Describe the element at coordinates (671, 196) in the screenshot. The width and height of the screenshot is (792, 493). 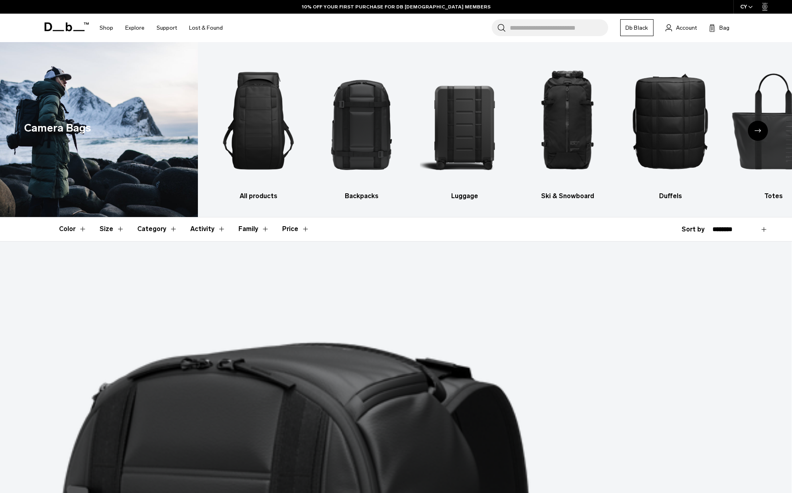
I see `h3: Duffels` at that location.